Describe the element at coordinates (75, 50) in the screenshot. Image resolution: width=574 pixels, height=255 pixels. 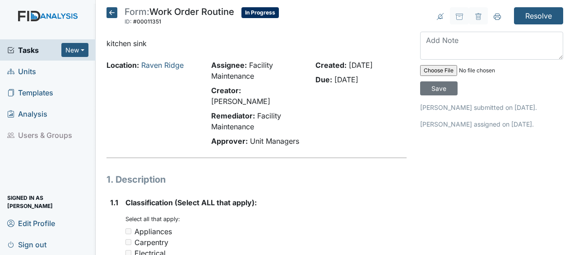
I see `button: New` at that location.